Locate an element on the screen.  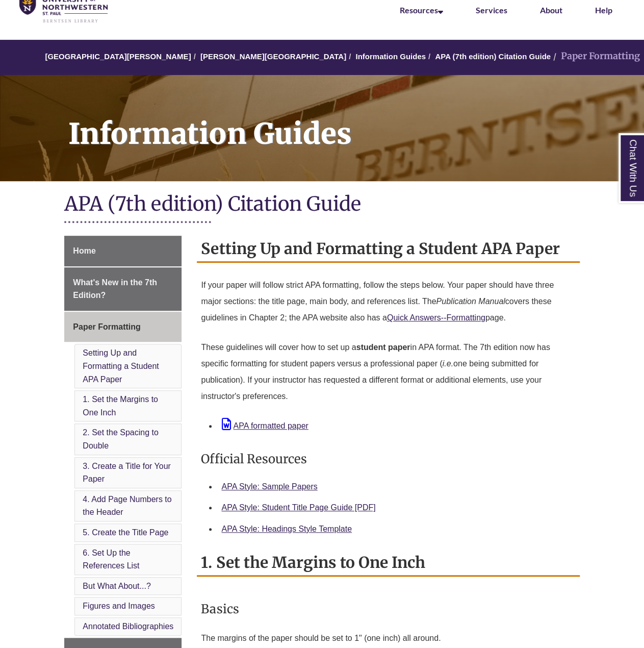
em: Publication Manual is located at coordinates (470, 301).